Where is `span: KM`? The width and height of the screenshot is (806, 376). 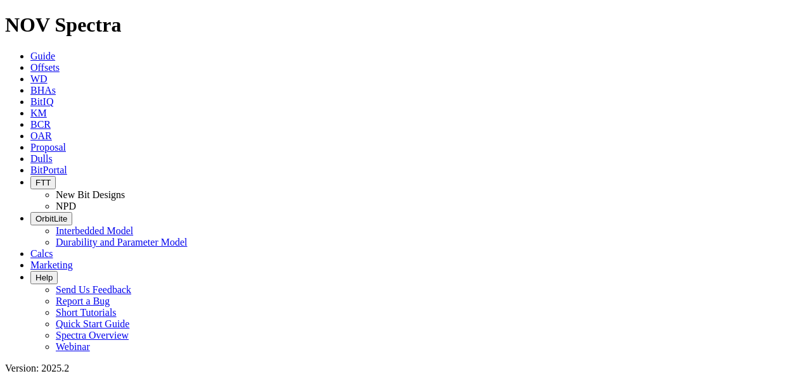 span: KM is located at coordinates (39, 113).